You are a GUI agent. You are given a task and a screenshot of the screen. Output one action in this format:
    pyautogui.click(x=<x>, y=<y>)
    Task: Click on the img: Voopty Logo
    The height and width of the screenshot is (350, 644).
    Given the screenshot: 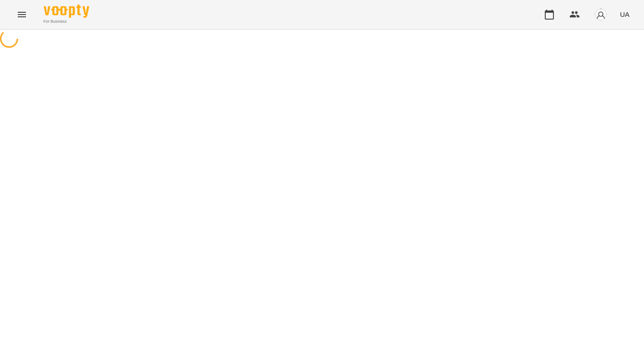 What is the action you would take?
    pyautogui.click(x=66, y=11)
    